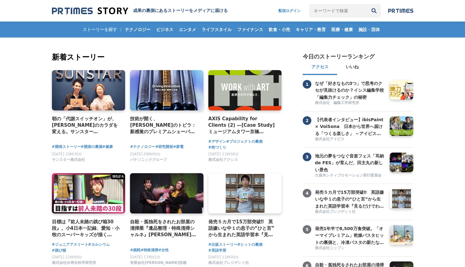 This screenshot has width=465, height=267. Describe the element at coordinates (164, 147) in the screenshot. I see `a: #研究開発` at that location.